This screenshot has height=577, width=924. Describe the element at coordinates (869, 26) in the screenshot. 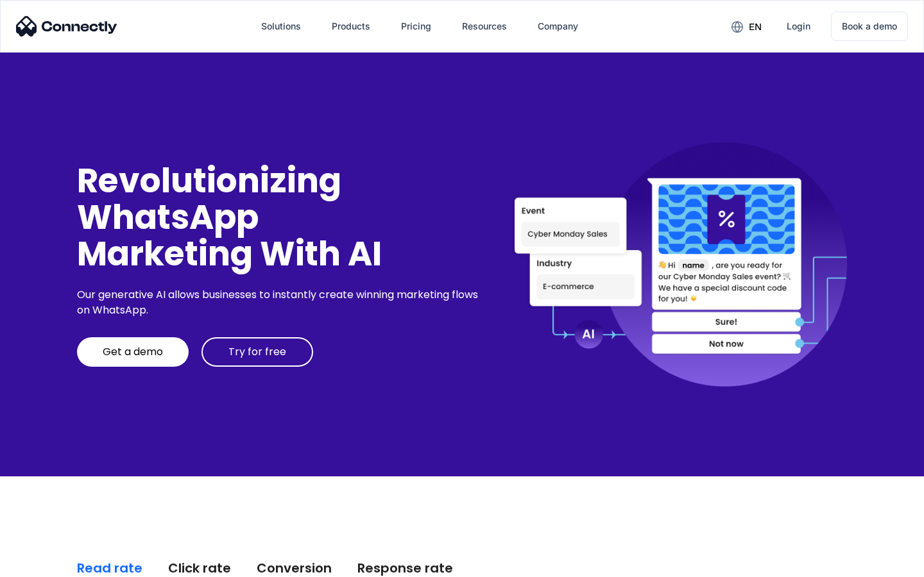

I see `a: Book a demo` at that location.